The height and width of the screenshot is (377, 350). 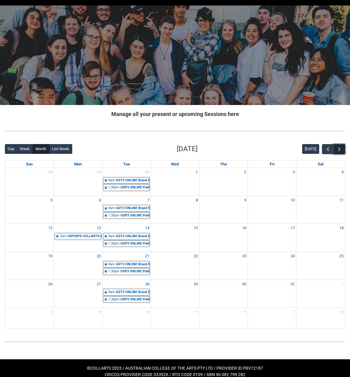 I want to click on td: Go to November 7, 2025, so click(x=272, y=318).